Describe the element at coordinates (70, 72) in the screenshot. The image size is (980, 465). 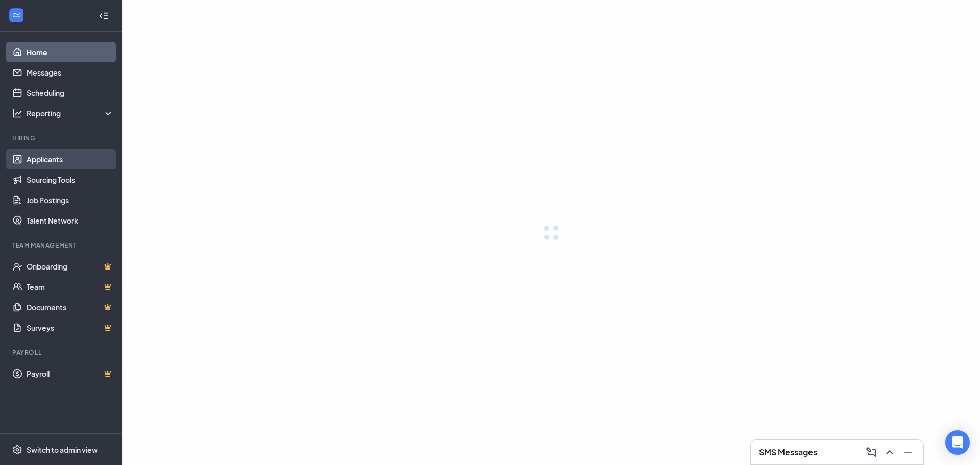
I see `a: Messages` at that location.